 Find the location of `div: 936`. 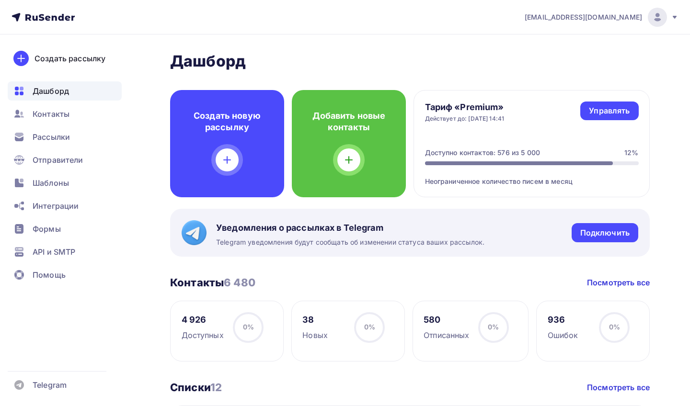

div: 936 is located at coordinates (563, 320).